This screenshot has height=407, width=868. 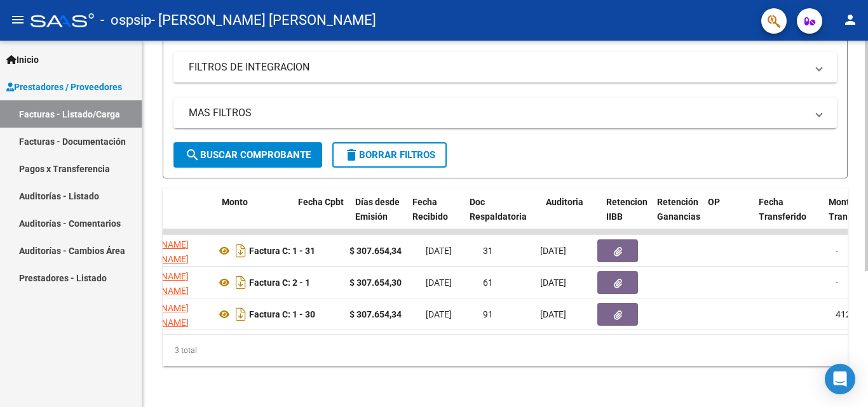 I want to click on datatable-header-cell: Retencion IIBB, so click(x=626, y=217).